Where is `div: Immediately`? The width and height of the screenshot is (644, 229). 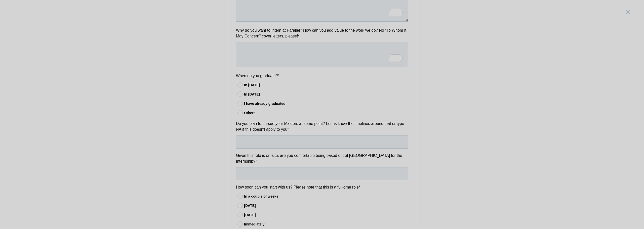
div: Immediately is located at coordinates (326, 224).